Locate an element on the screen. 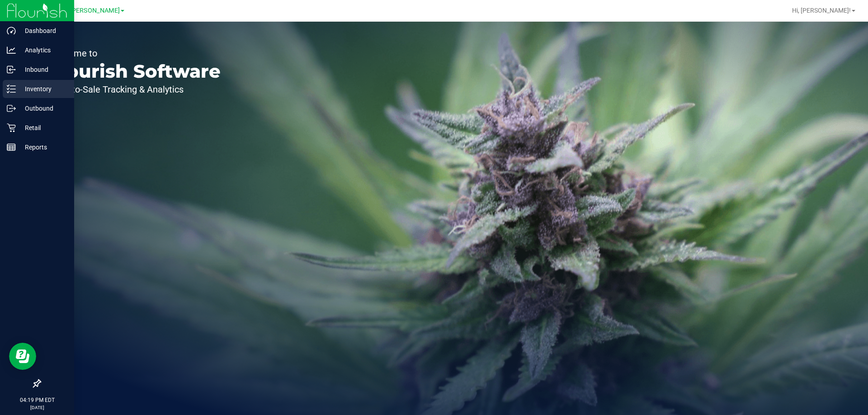  inline-svg: Inventory is located at coordinates (11, 89).